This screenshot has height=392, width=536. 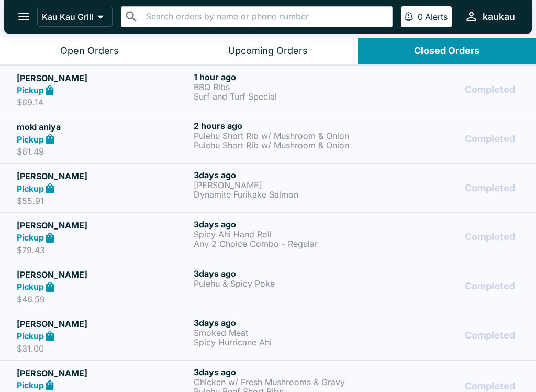 I want to click on button: kaukau, so click(x=489, y=16).